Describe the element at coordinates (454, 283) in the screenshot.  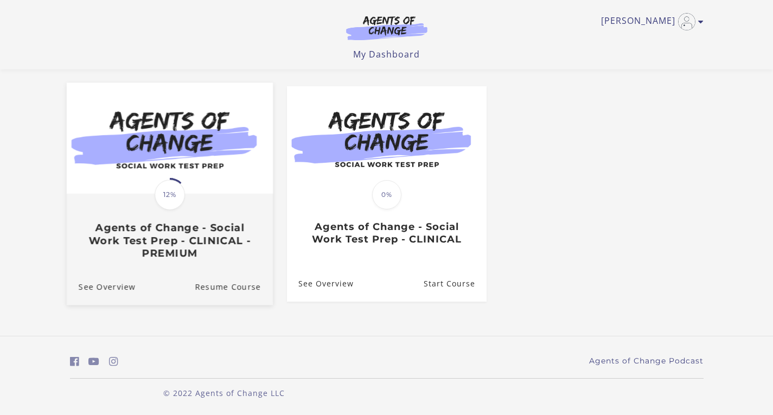
I see `a: Agents of Change - Social Work Test Prep - CLINICAL: Resume Course` at that location.